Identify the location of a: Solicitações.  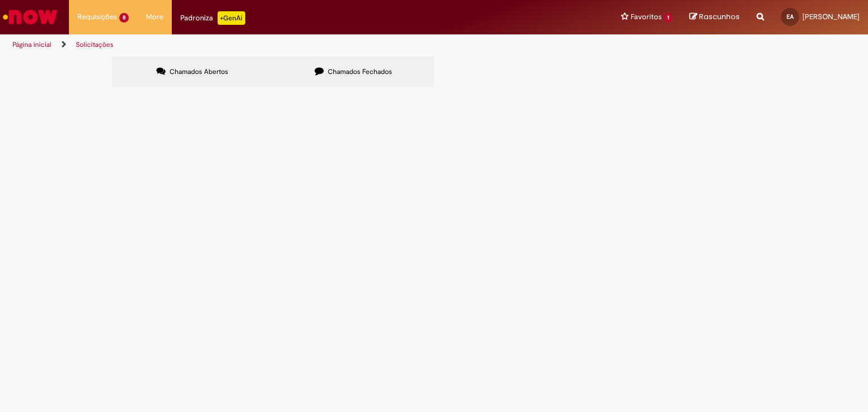
(95, 44).